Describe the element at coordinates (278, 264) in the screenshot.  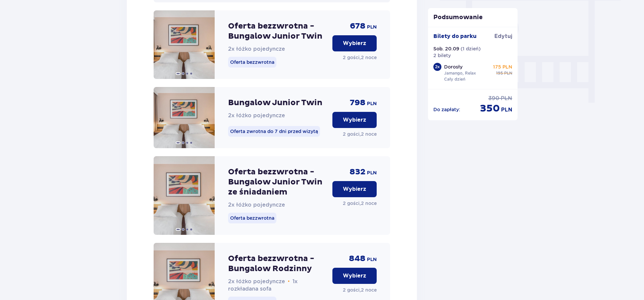
I see `p: Oferta bezzwrotna - Bungalow Rodzinny` at that location.